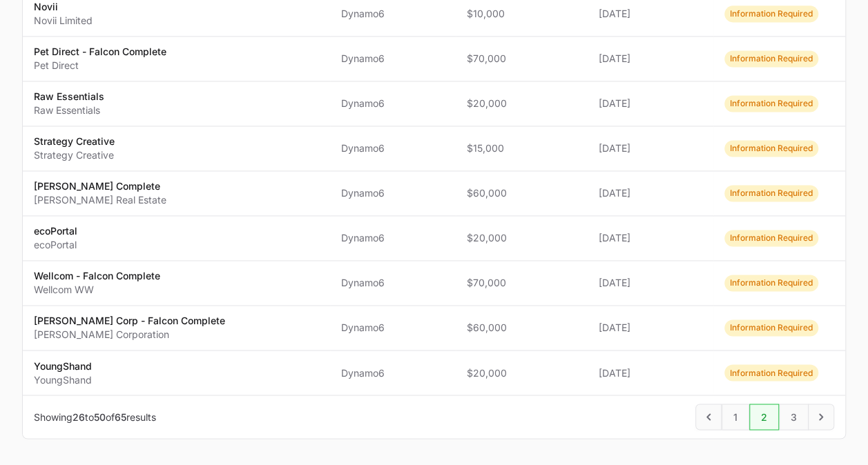 This screenshot has width=868, height=465. Describe the element at coordinates (735, 416) in the screenshot. I see `span: 1` at that location.